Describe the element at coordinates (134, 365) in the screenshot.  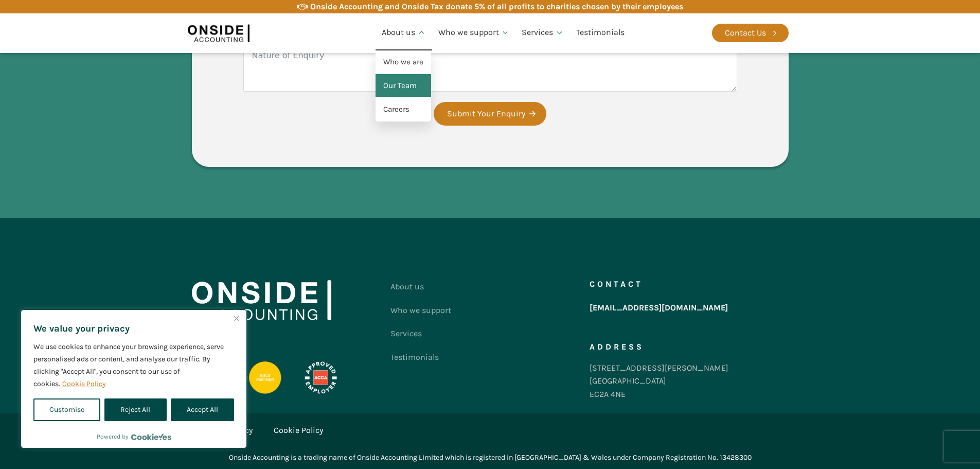
I see `p: We use cookies to enhance your browsing experience, serve personalised ads or content, and analys...` at that location.